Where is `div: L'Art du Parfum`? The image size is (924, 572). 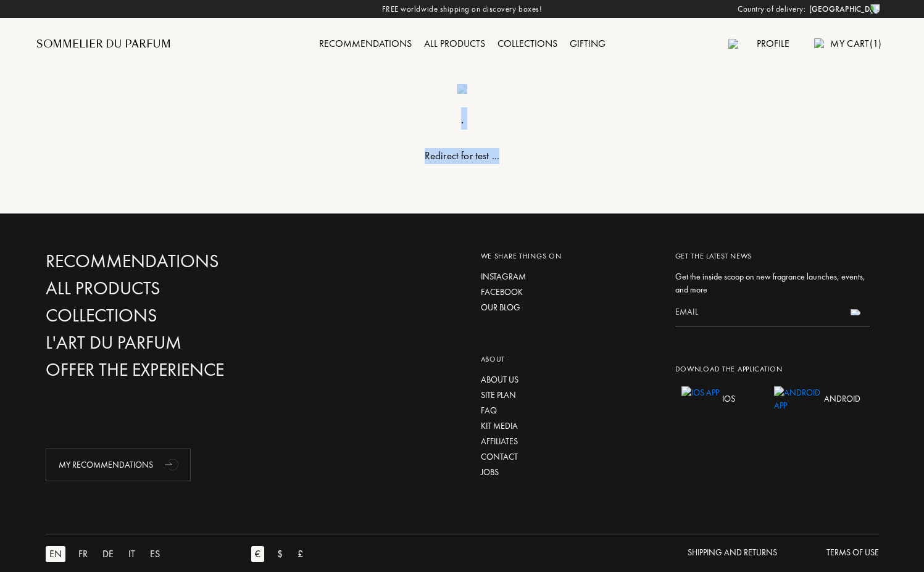
div: L'Art du Parfum is located at coordinates (178, 342).